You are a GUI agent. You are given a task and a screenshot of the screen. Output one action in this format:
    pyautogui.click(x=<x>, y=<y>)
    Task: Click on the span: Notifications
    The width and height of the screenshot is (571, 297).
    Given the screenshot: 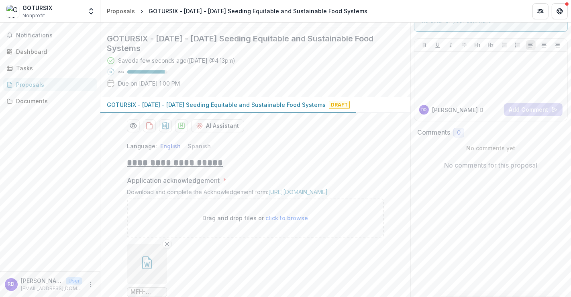 What is the action you would take?
    pyautogui.click(x=55, y=35)
    